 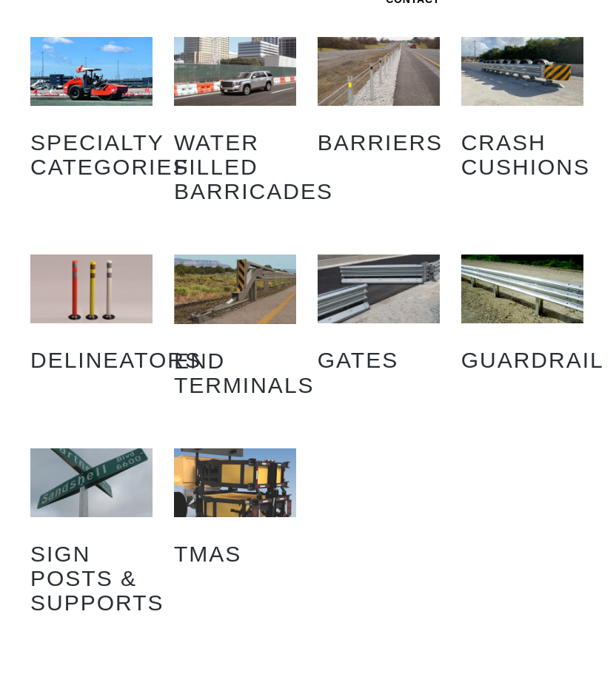 I want to click on img: Water Filled Barricades, so click(x=235, y=71).